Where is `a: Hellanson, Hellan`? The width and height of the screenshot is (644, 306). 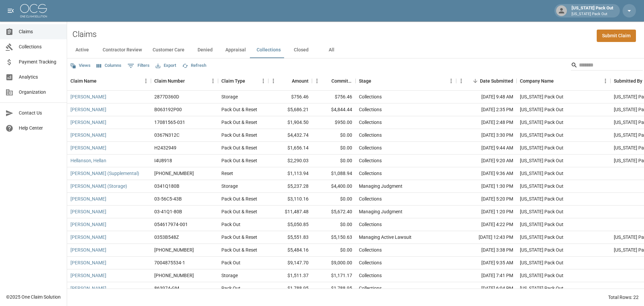
a: Hellanson, Hellan is located at coordinates (88, 161).